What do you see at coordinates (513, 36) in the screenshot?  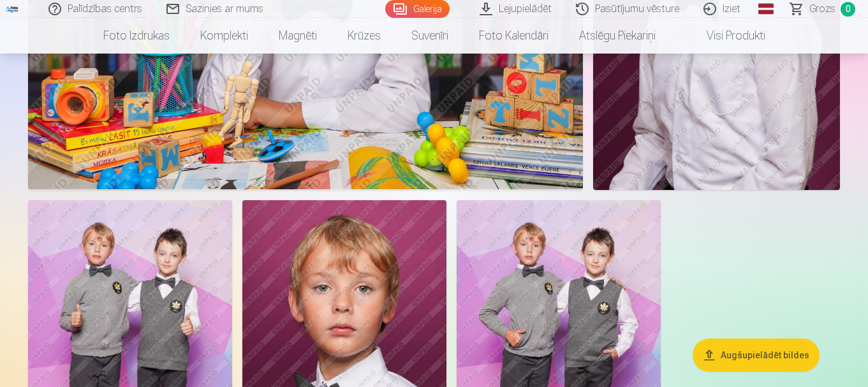 I see `a: Foto kalendāri` at bounding box center [513, 36].